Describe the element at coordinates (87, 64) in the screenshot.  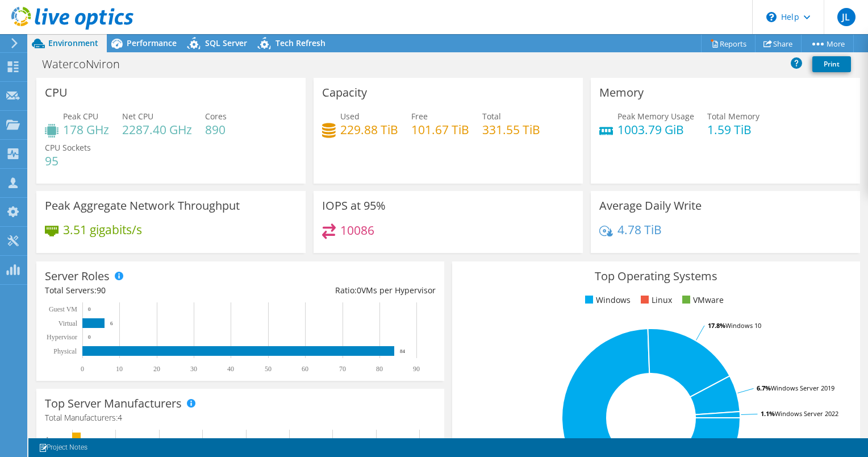
I see `h1: WatercoNviron` at that location.